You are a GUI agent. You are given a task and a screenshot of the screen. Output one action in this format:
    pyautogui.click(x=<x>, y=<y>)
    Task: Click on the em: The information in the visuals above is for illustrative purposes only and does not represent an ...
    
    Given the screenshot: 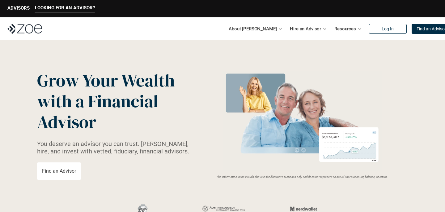 What is the action you would take?
    pyautogui.click(x=302, y=176)
    